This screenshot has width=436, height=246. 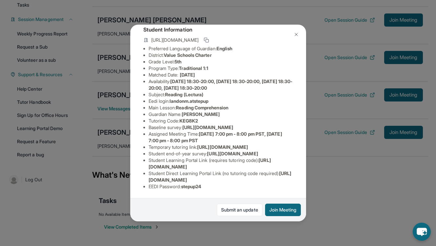 I want to click on li: Tutoring Code :, so click(x=221, y=121).